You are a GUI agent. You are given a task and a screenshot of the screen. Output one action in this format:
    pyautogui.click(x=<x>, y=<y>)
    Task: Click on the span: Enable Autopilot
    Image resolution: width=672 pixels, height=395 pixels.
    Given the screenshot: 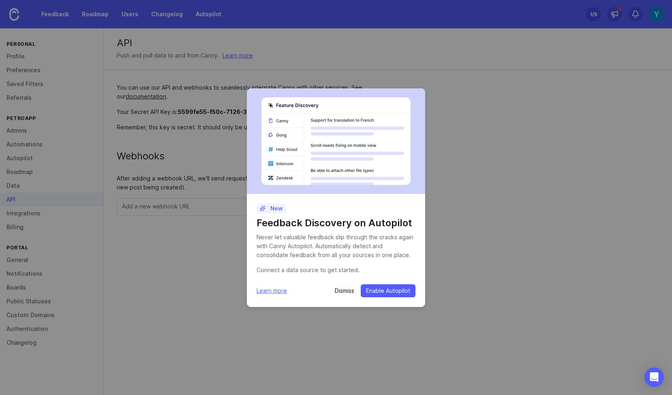 What is the action you would take?
    pyautogui.click(x=388, y=291)
    